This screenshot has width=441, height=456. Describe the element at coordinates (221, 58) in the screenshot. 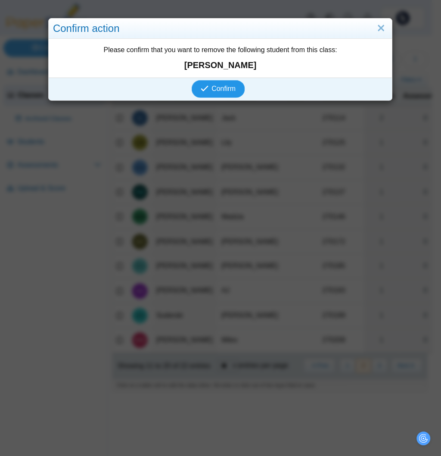

I see `div: Please confirm that you want to remove the following student from this class:` at that location.